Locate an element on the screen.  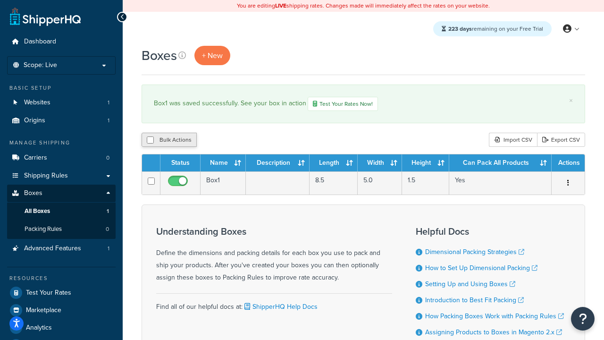
a: Test Your Rates Now! is located at coordinates (342, 104).